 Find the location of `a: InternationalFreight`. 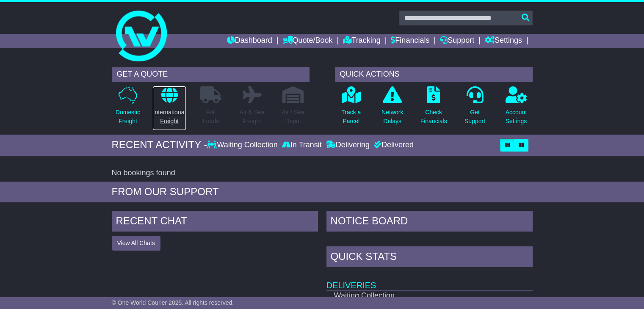

a: InternationalFreight is located at coordinates (169, 108).